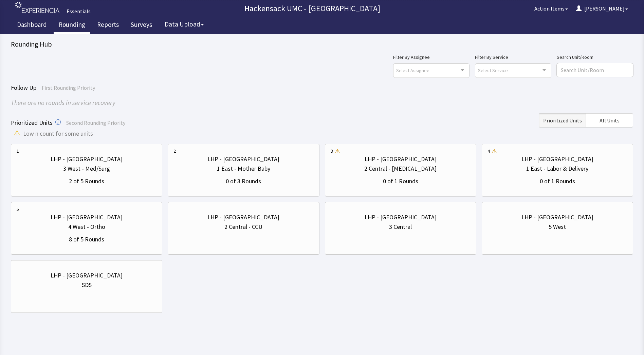 The height and width of the screenshot is (355, 644). I want to click on a: Reports, so click(108, 25).